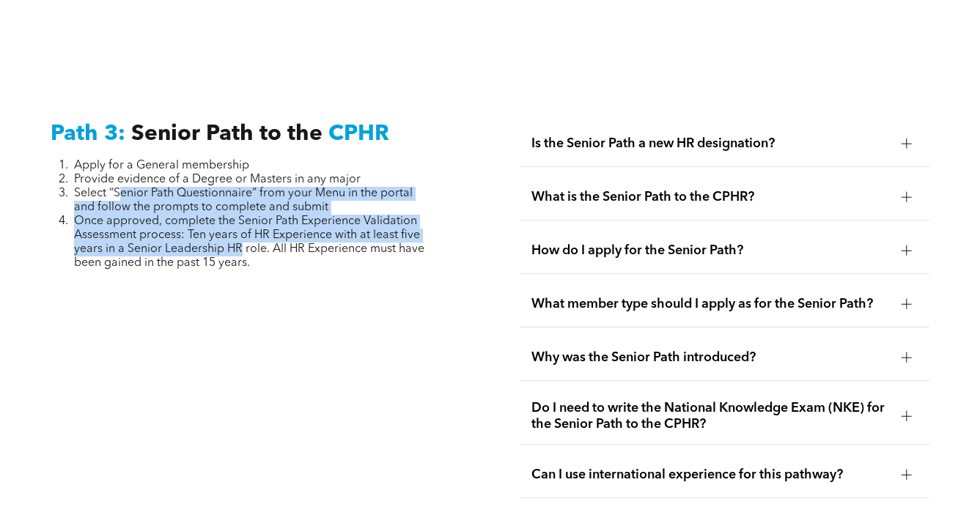  Describe the element at coordinates (710, 416) in the screenshot. I see `span: Do I need to write the National Knowledge Exam (NKE) for the Senior Path to the CPHR?` at that location.